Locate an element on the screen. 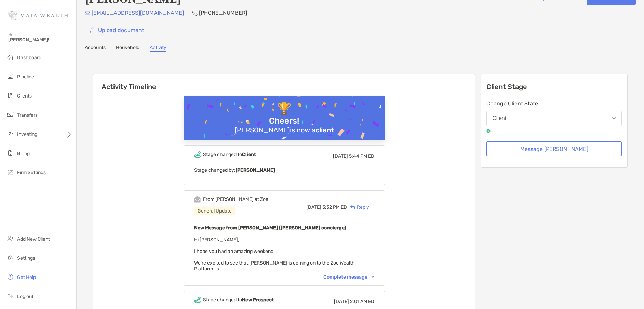  button: Client is located at coordinates (554, 118).